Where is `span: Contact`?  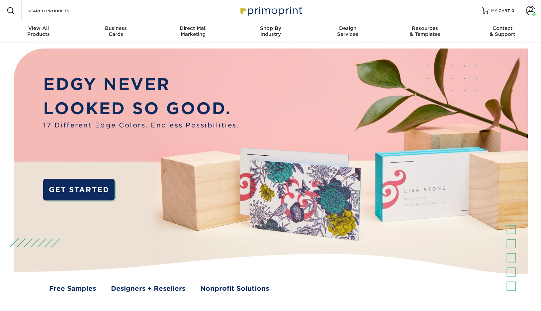 span: Contact is located at coordinates (502, 28).